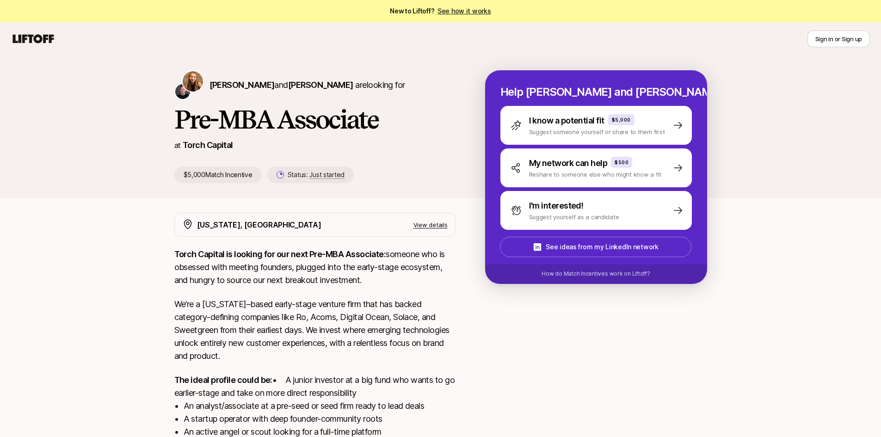 This screenshot has width=881, height=437. I want to click on h1: Pre-MBA Associate, so click(315, 119).